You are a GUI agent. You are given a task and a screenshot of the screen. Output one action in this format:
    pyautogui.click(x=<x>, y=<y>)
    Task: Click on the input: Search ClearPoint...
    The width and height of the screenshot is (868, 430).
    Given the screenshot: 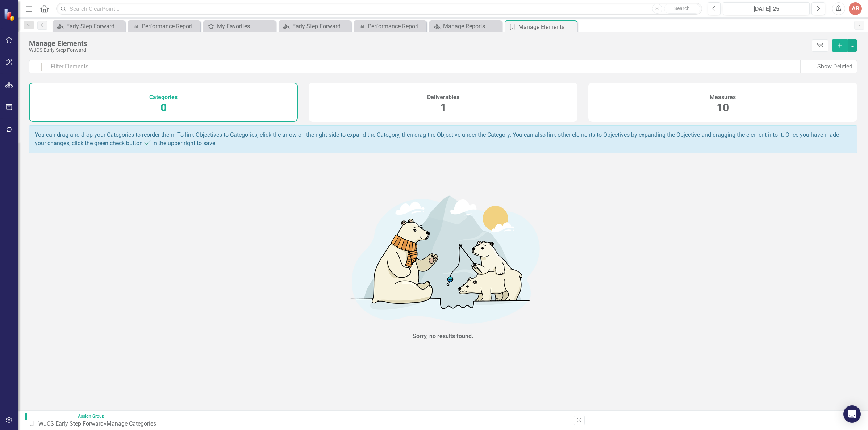 What is the action you would take?
    pyautogui.click(x=379, y=9)
    